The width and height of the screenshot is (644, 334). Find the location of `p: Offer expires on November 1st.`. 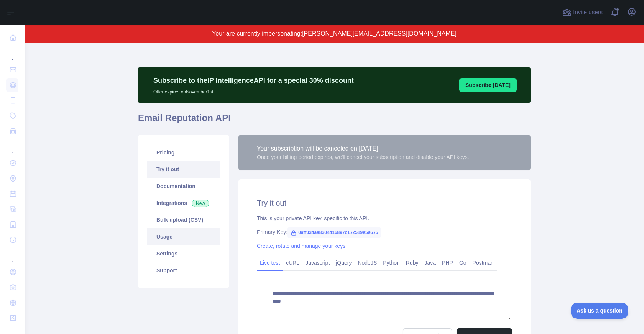

p: Offer expires on November 1st. is located at coordinates (253, 90).